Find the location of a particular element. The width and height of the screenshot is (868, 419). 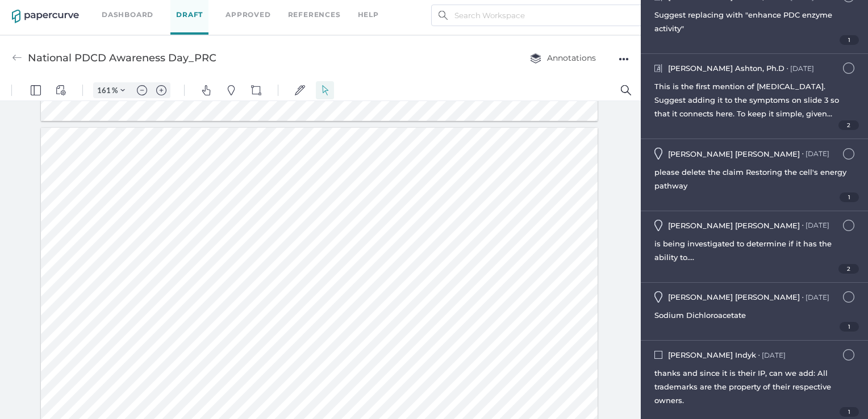

button: Select is located at coordinates (325, 10).